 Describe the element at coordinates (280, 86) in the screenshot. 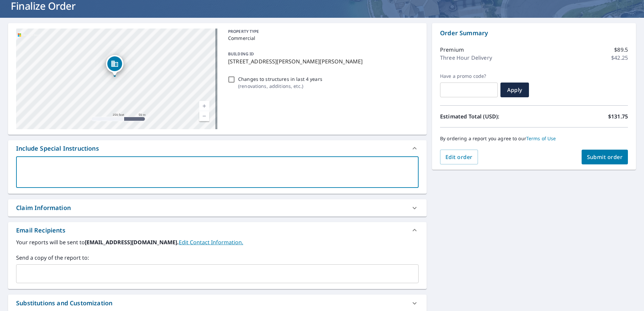

I see `p: ( renovations, additions, etc. )` at that location.